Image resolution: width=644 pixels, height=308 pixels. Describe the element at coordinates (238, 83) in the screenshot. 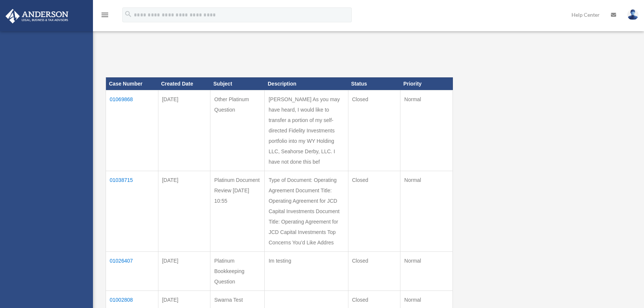

I see `th: Subject` at that location.